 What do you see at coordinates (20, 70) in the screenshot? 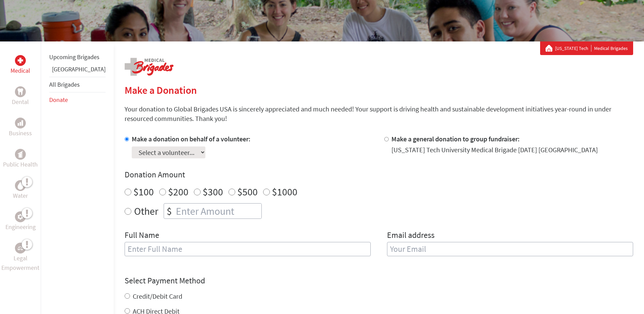
I see `p: Medical` at bounding box center [20, 70].